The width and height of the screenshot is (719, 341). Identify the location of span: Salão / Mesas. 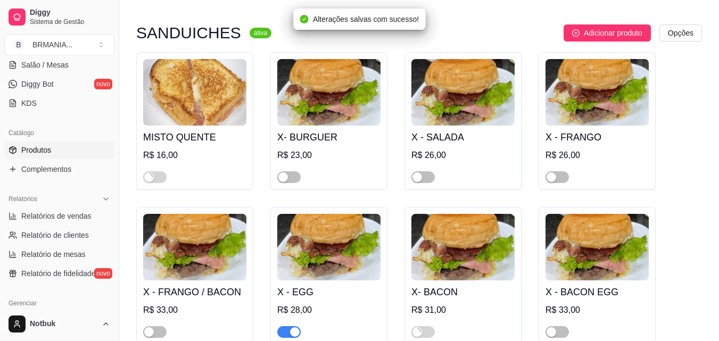
(45, 65).